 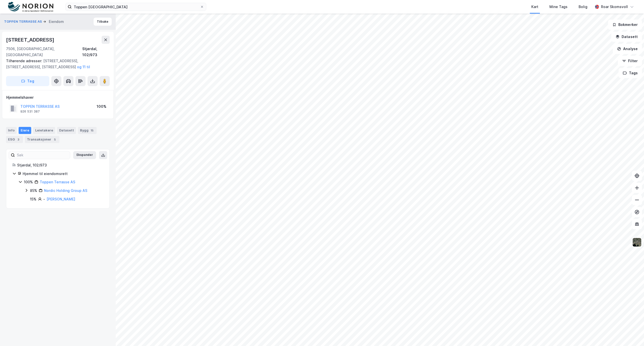 I want to click on input: Søk på adresse, matrikkel, gårdeiere, leietakere eller personer, so click(x=136, y=7).